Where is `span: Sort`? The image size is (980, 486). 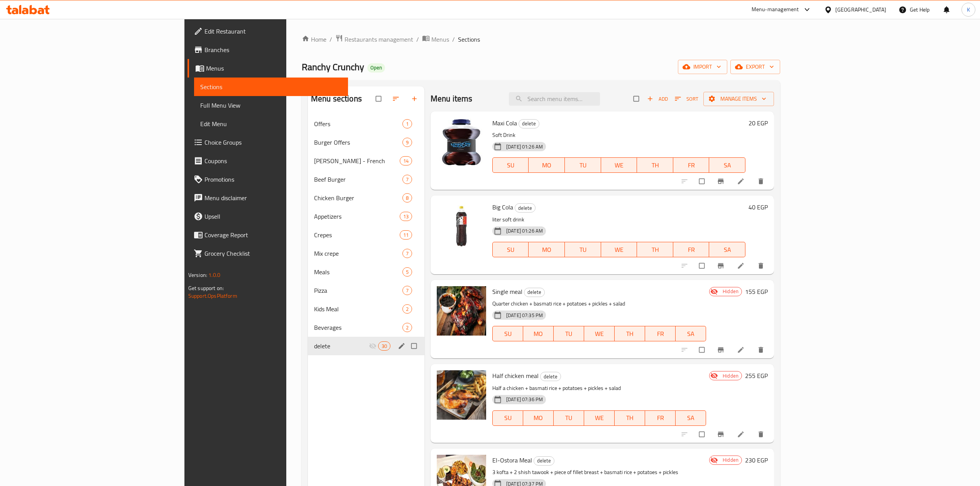
span: Sort is located at coordinates (686, 99).